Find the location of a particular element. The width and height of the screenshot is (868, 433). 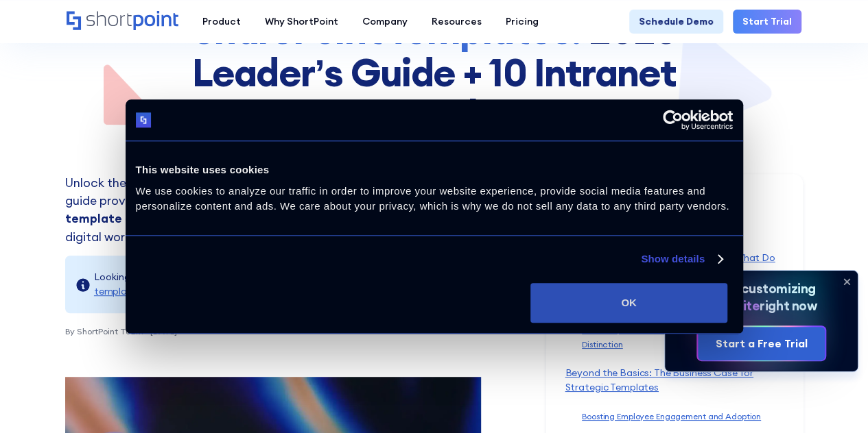

a: Boosting Employee Engagement and Adoption‍ is located at coordinates (671, 417).